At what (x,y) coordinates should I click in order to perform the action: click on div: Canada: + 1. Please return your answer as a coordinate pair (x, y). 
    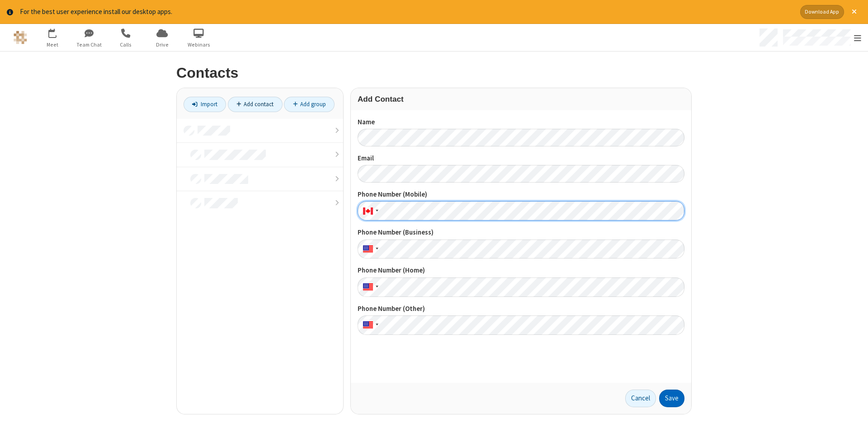
    Looking at the image, I should click on (370, 211).